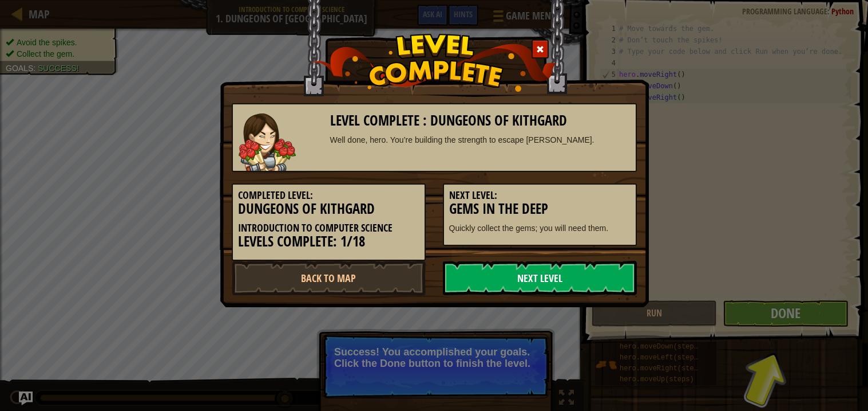 Image resolution: width=868 pixels, height=411 pixels. Describe the element at coordinates (329, 241) in the screenshot. I see `h3: Levels Complete: 1/18` at that location.